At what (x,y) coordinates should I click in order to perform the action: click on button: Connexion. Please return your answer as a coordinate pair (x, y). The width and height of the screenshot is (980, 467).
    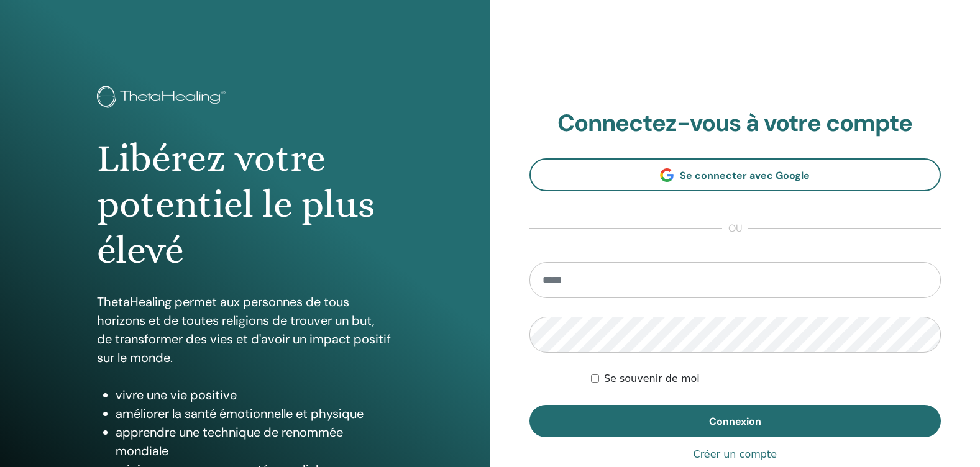
    Looking at the image, I should click on (735, 421).